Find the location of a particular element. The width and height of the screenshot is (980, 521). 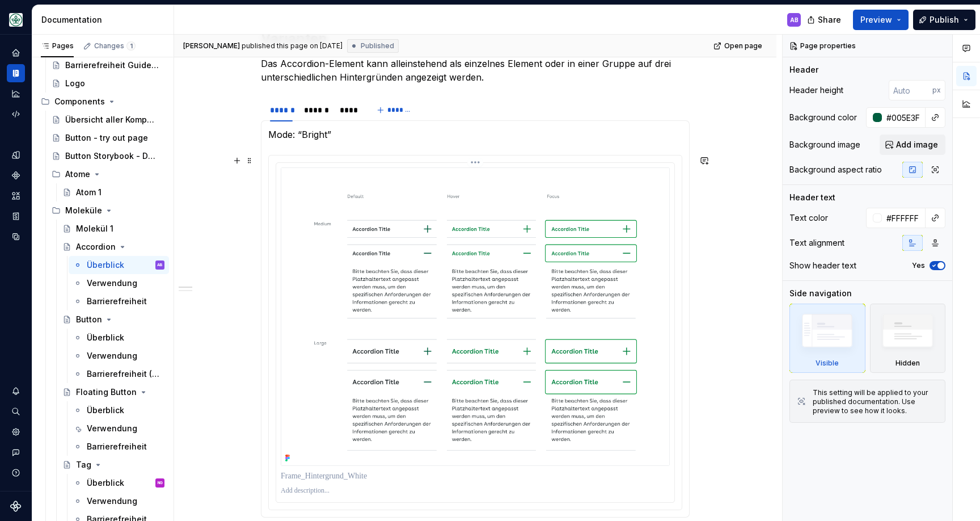

button: Contact support is located at coordinates (16, 452).